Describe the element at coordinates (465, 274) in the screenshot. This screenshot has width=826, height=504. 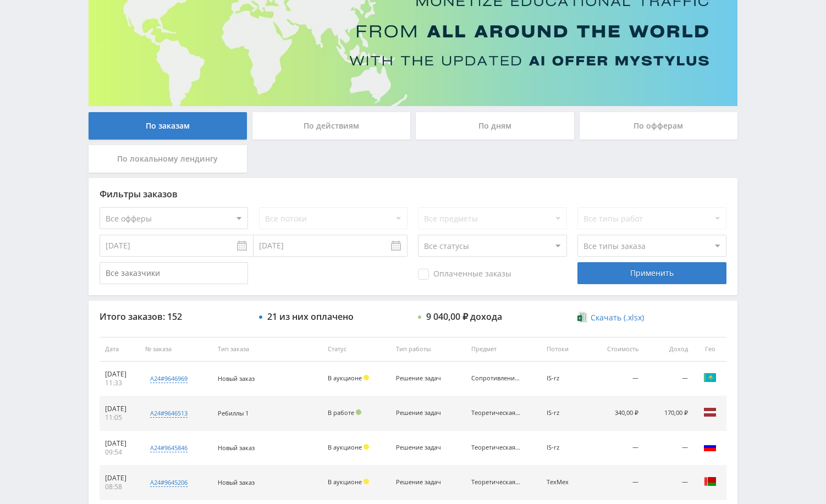
I see `span: Оплаченные заказы` at that location.